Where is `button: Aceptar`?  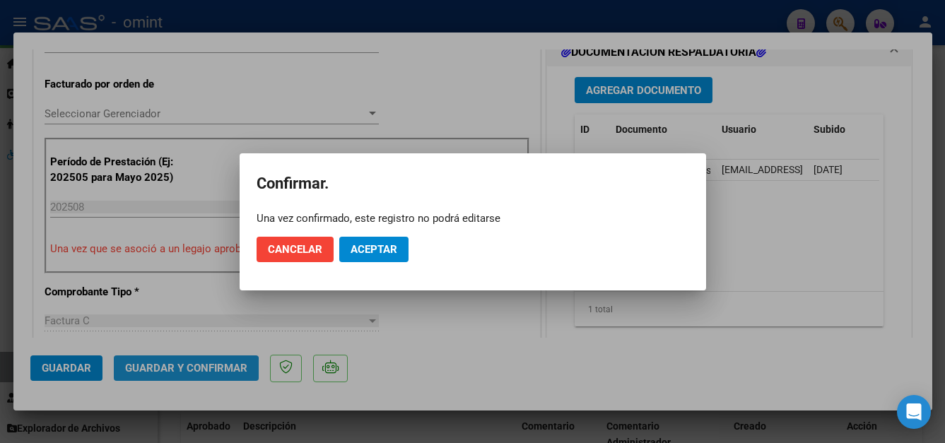 button: Aceptar is located at coordinates (374, 250).